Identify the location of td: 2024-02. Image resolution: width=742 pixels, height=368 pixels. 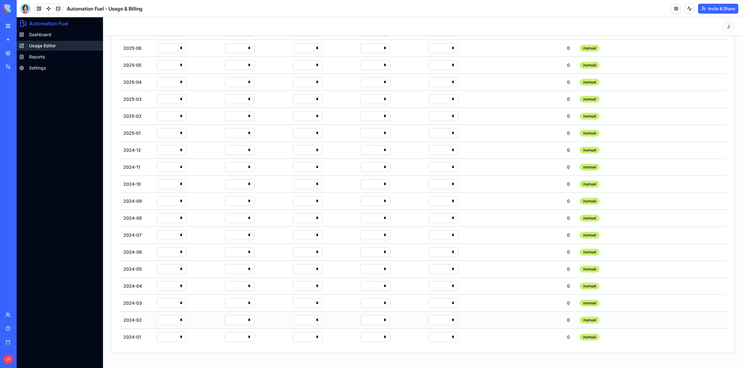
(120, 302).